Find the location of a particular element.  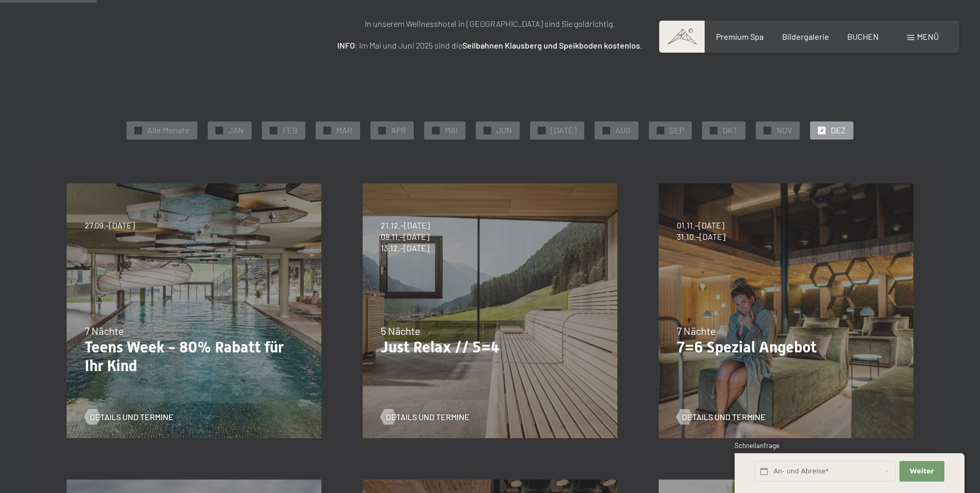

p: Just Relax // 5=4 is located at coordinates (490, 347).